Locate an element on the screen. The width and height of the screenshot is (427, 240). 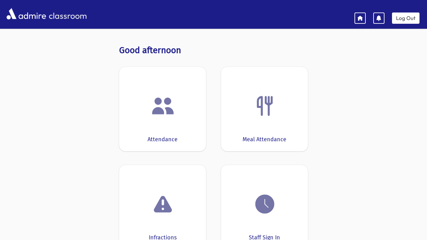
img: Fork.png is located at coordinates (265, 106).